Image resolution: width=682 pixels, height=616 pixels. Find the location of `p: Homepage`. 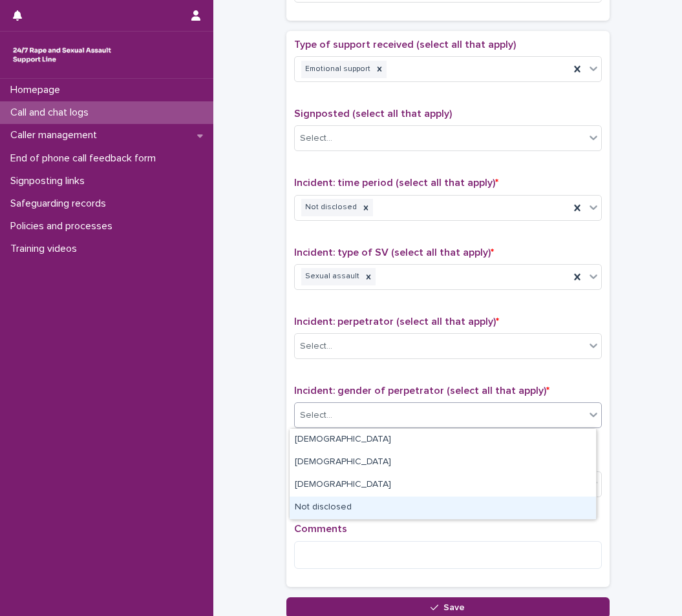

p: Homepage is located at coordinates (38, 90).